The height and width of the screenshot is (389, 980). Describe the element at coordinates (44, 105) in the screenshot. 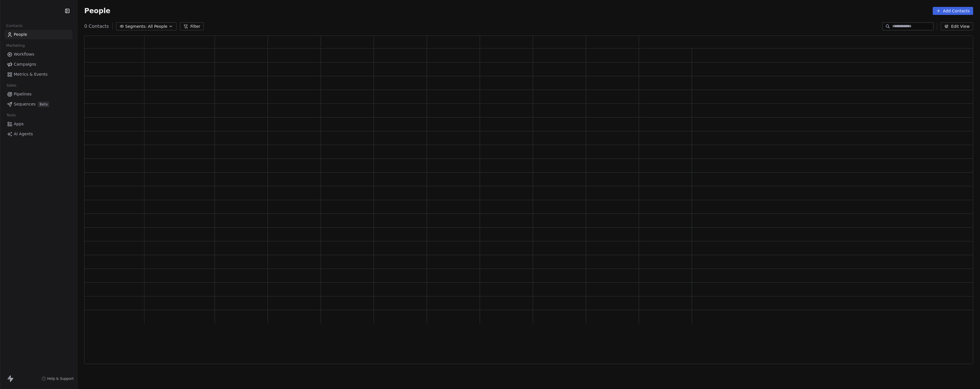

I see `span: Beta` at that location.